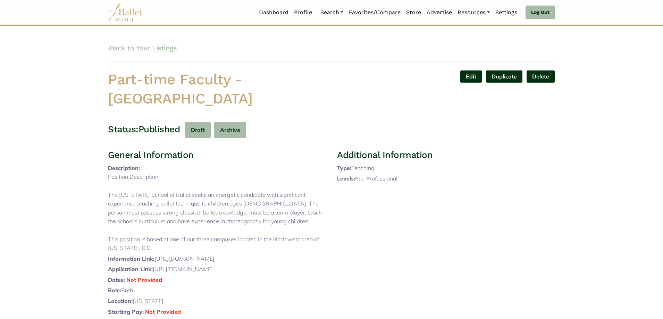  Describe the element at coordinates (413, 12) in the screenshot. I see `a: Store` at that location.